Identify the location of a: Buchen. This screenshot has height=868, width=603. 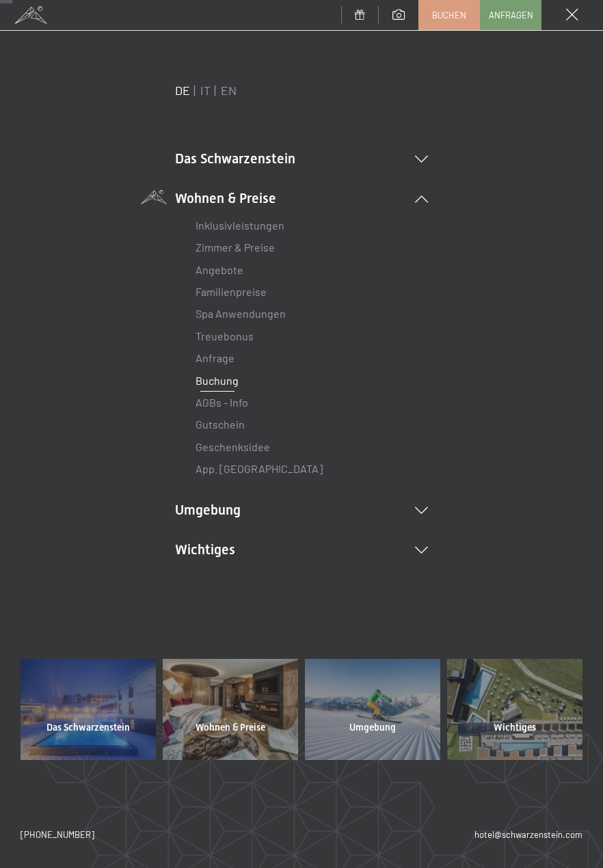
(449, 15).